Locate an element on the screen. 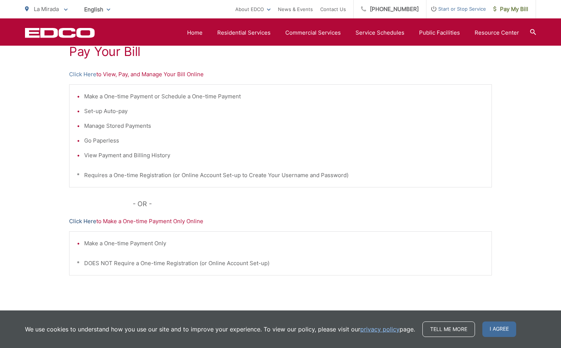 The height and width of the screenshot is (348, 561). li: Go Paperless is located at coordinates (284, 141).